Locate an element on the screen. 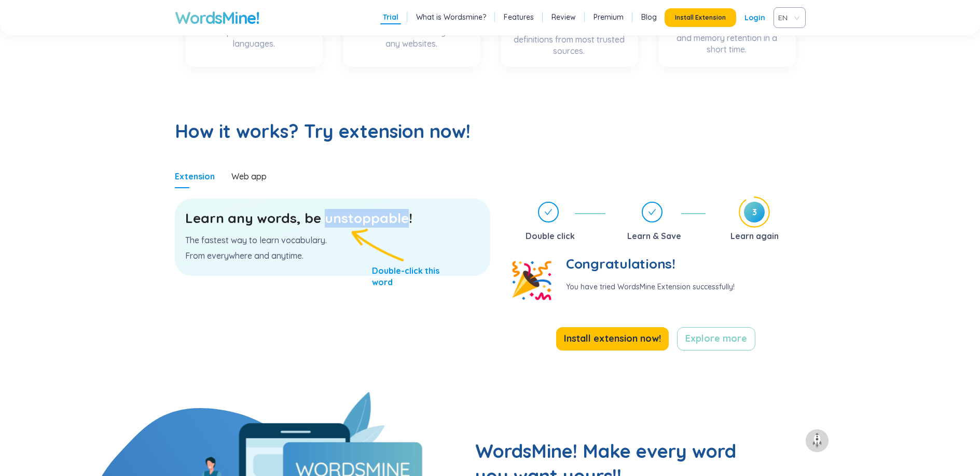  span: VIE is located at coordinates (787, 18).